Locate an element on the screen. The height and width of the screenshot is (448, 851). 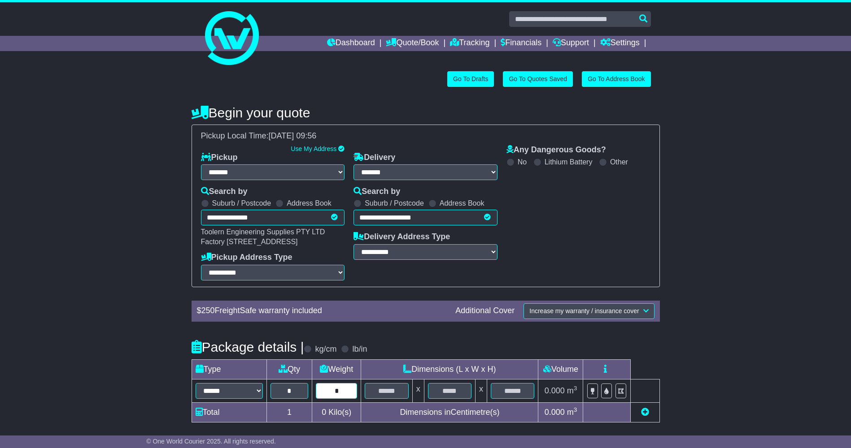
td: Total is located at coordinates (229, 413).